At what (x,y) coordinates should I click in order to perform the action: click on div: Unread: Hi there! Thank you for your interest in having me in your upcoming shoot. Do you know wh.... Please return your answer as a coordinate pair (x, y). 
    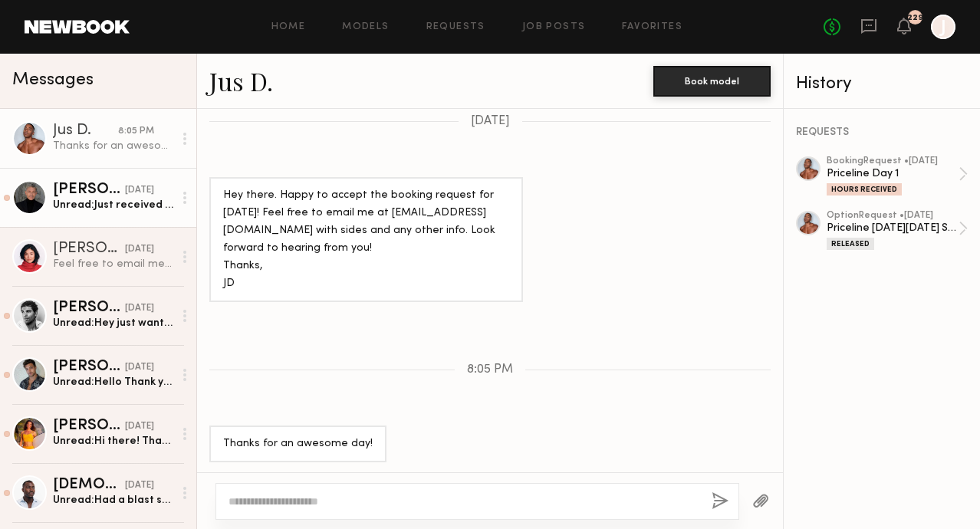
    Looking at the image, I should click on (113, 441).